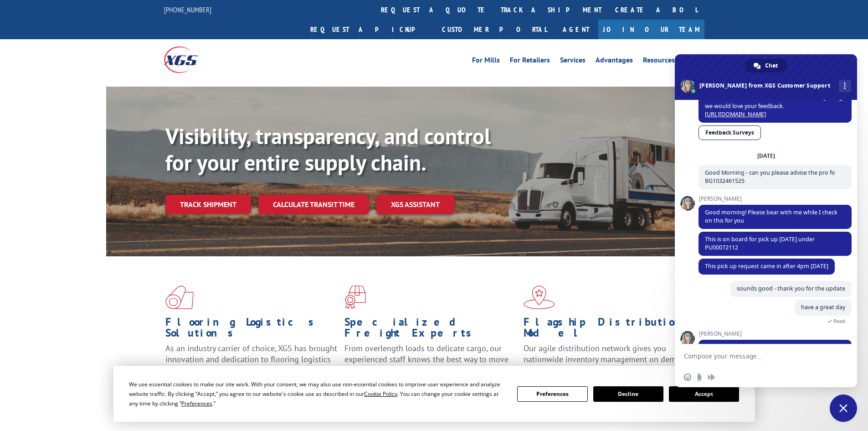  What do you see at coordinates (608, 354) in the screenshot?
I see `span: Our agile distribution network gives you nationwide inventory management on demand.` at bounding box center [608, 354].